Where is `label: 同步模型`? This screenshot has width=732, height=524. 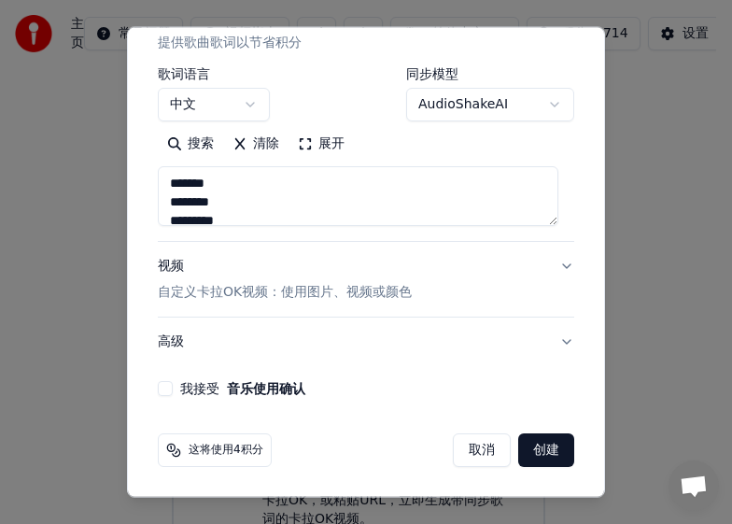 label: 同步模型 is located at coordinates (490, 74).